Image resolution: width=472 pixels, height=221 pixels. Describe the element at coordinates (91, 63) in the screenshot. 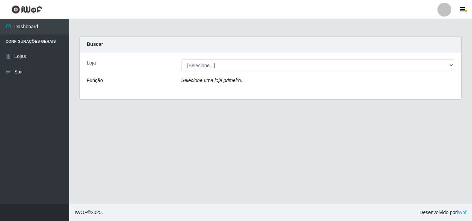

I see `label: Loja` at that location.